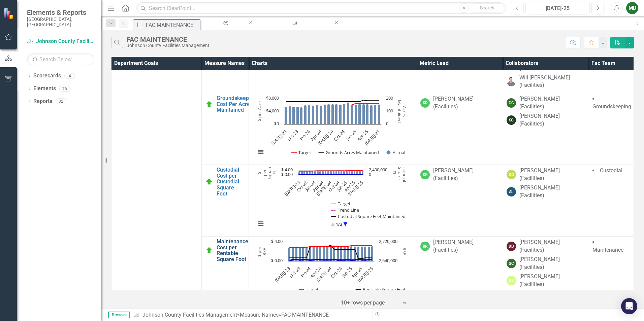  Describe the element at coordinates (381, 290) in the screenshot. I see `button: Show Rentable Square Feet` at that location.